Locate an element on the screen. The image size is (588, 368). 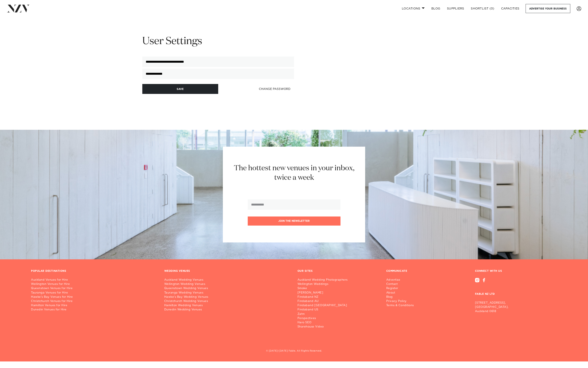
a: Hamilton Venues for Hire is located at coordinates (94, 305).